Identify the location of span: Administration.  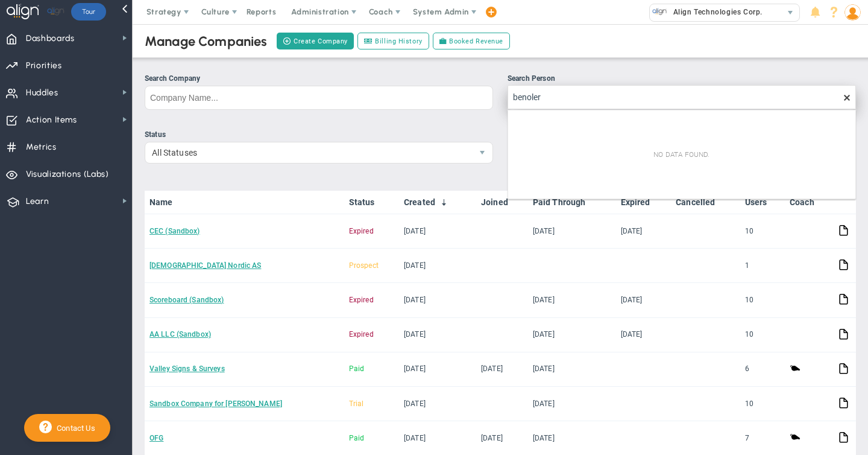
(319, 12).